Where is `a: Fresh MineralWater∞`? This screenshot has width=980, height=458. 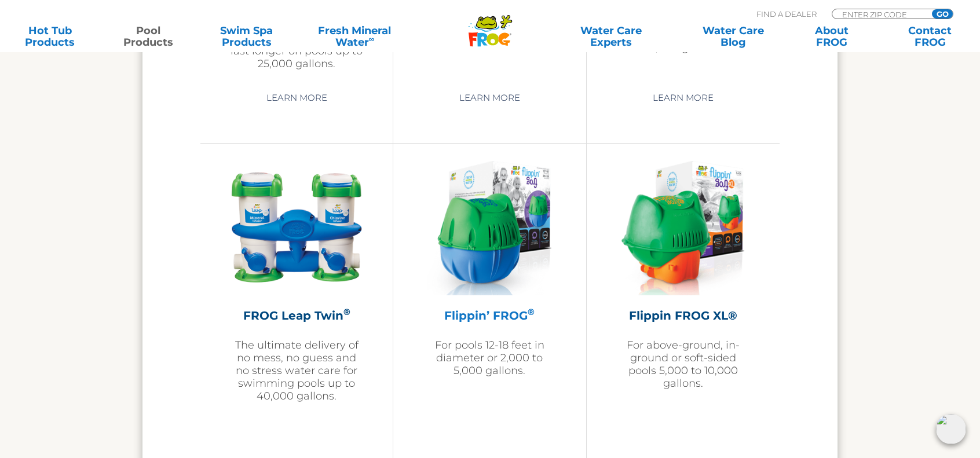 a: Fresh MineralWater∞ is located at coordinates (355, 37).